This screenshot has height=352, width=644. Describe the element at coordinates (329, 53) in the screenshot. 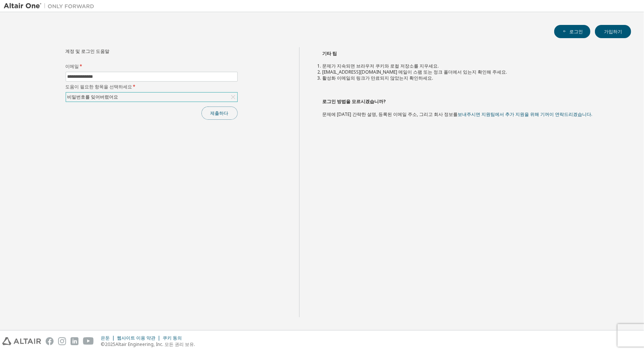

I see `font: 기타 팁` at that location.